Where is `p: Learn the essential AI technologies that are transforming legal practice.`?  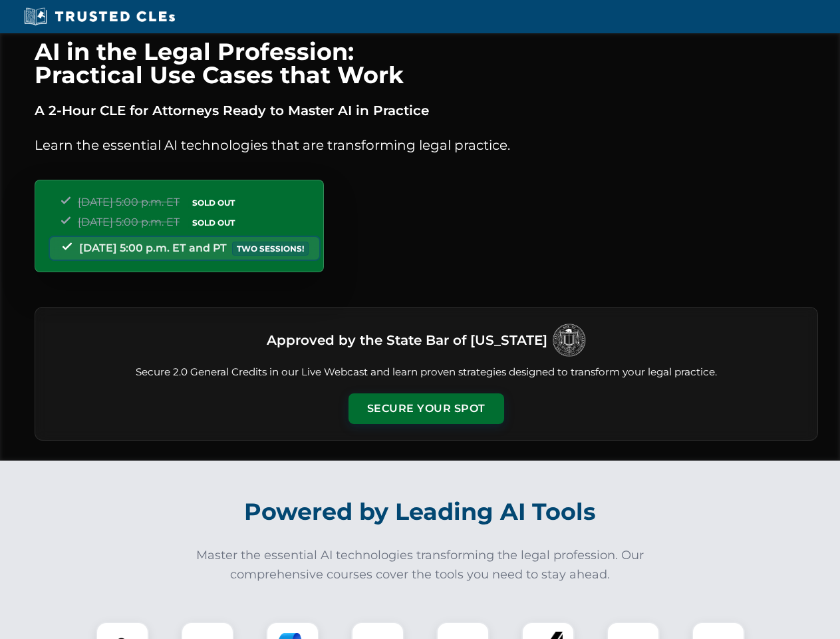 p: Learn the essential AI technologies that are transforming legal practice. is located at coordinates (426, 145).